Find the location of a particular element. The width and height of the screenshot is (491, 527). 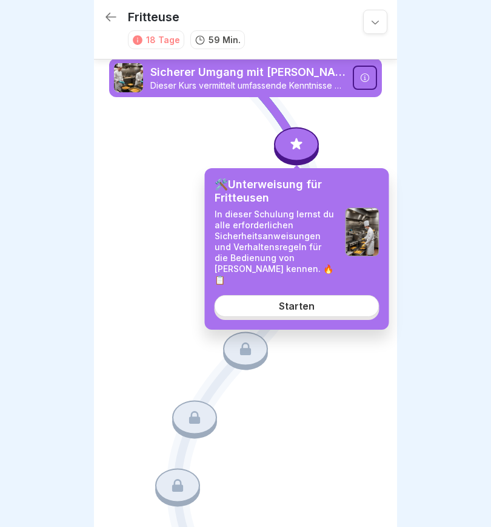

div: Starten is located at coordinates (297, 306).